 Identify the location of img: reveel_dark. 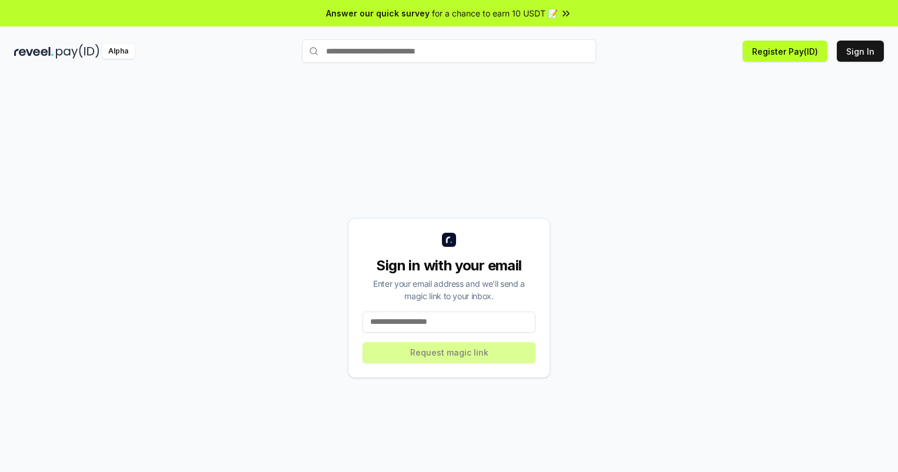
(34, 51).